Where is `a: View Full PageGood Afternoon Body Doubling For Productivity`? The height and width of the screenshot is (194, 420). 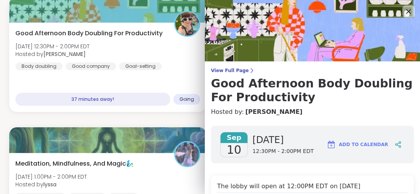 a: View Full PageGood Afternoon Body Doubling For Productivity is located at coordinates (312, 86).